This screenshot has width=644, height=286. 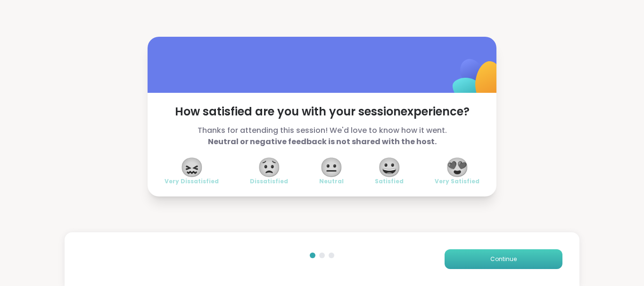 I want to click on span: How satisfied are you with your session experience?, so click(x=322, y=112).